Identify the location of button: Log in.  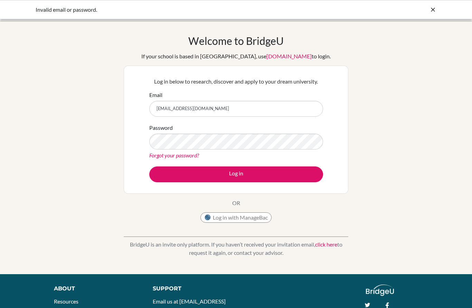
(236, 175).